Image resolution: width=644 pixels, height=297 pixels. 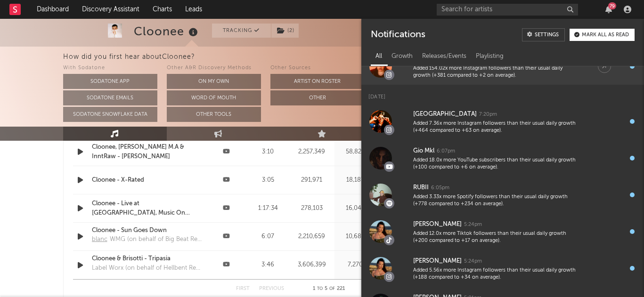 I want to click on div: RUBII, so click(x=421, y=188).